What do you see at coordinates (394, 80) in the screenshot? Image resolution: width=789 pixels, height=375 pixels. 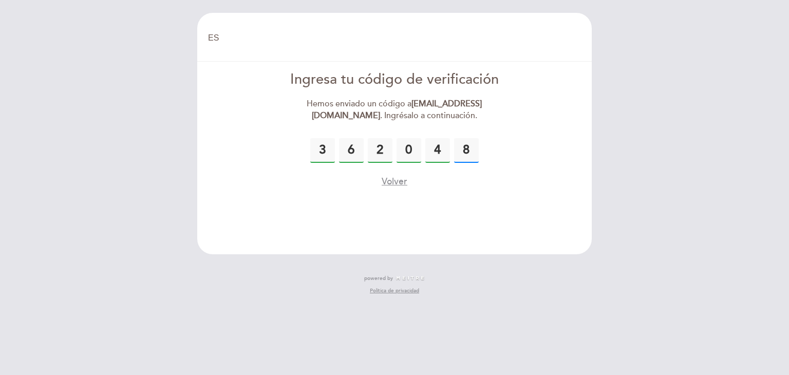 I see `div: Ingresa tu código de verificación` at bounding box center [394, 80].